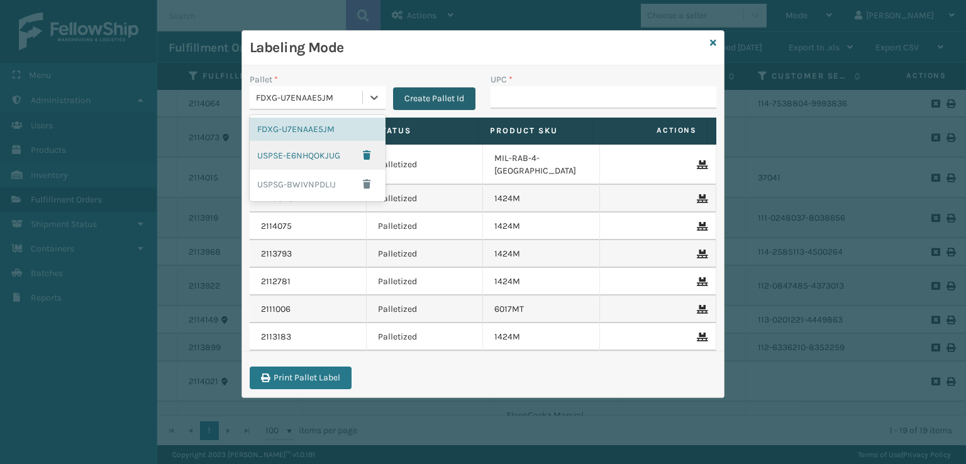  What do you see at coordinates (421, 131) in the screenshot?
I see `label: Status` at bounding box center [421, 131].